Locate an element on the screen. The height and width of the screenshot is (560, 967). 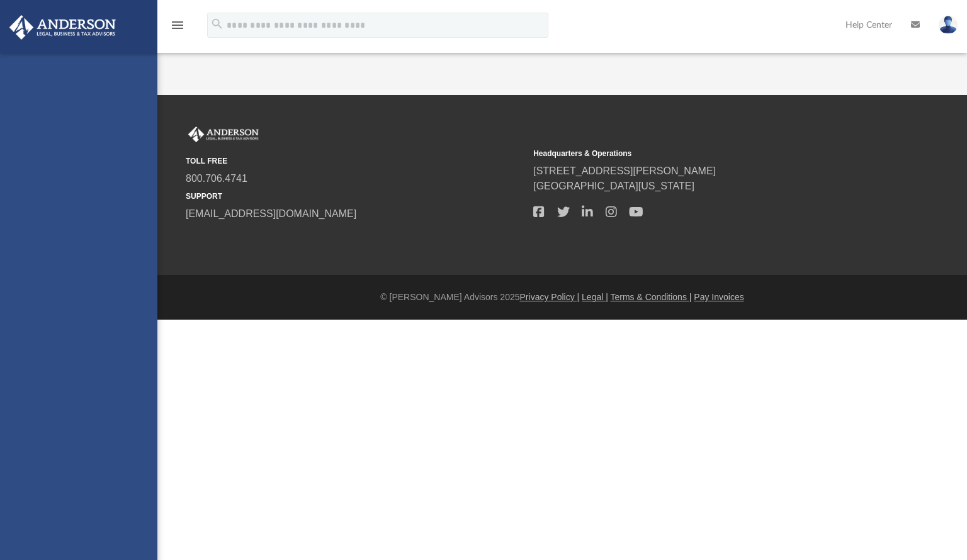
small: Headquarters & Operations is located at coordinates (702, 153).